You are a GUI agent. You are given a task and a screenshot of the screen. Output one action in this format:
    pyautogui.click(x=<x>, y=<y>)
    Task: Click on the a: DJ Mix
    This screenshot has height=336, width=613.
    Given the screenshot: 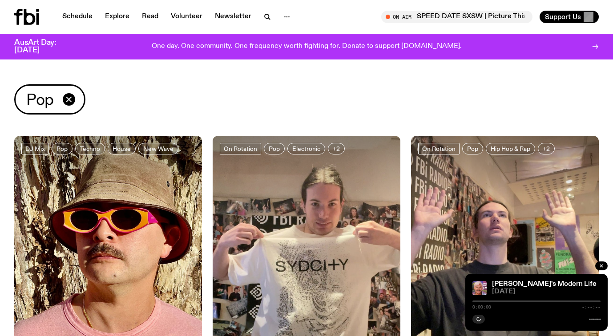 What is the action you would take?
    pyautogui.click(x=35, y=149)
    